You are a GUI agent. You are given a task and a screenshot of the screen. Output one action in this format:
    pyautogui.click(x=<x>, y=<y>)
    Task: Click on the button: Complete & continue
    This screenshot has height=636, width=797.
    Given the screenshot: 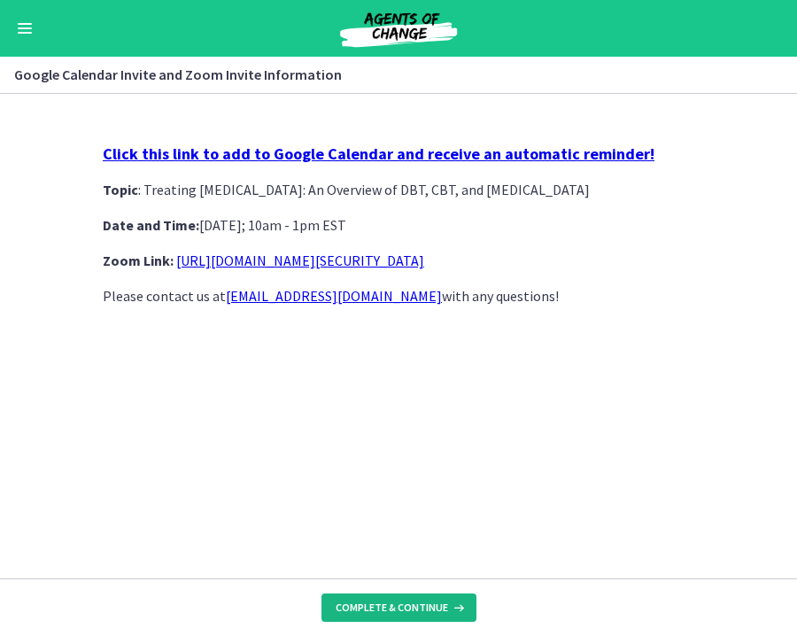 What is the action you would take?
    pyautogui.click(x=398, y=607)
    